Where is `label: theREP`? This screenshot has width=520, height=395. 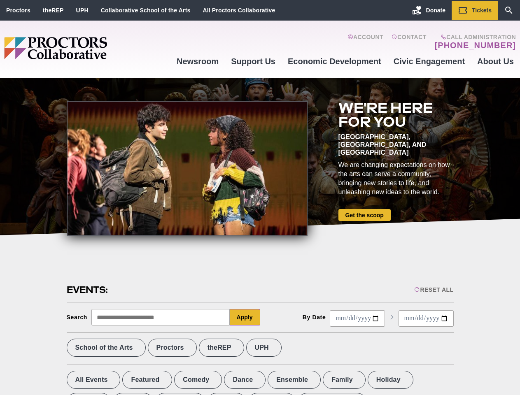
label: theREP is located at coordinates (221, 348).